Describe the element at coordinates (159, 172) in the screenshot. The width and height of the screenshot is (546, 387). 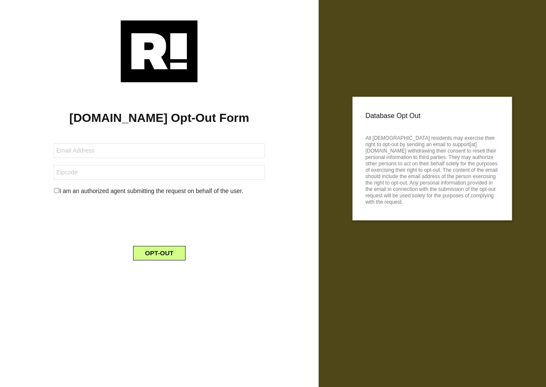
I see `input: Zipcode` at that location.